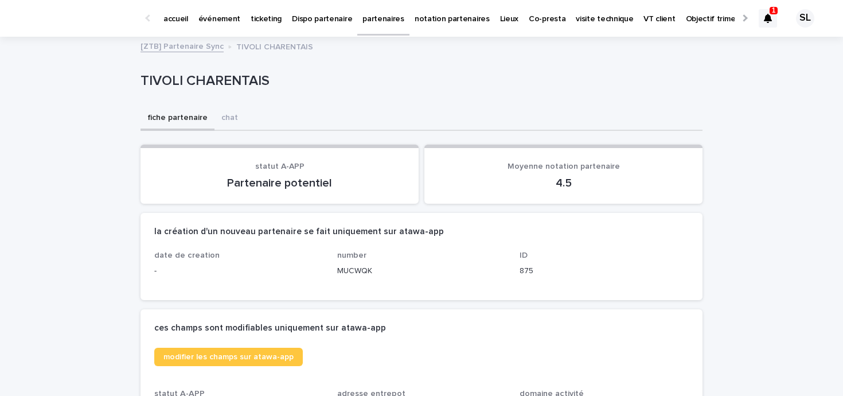  What do you see at coordinates (280, 166) in the screenshot?
I see `span: statut A-APP` at bounding box center [280, 166].